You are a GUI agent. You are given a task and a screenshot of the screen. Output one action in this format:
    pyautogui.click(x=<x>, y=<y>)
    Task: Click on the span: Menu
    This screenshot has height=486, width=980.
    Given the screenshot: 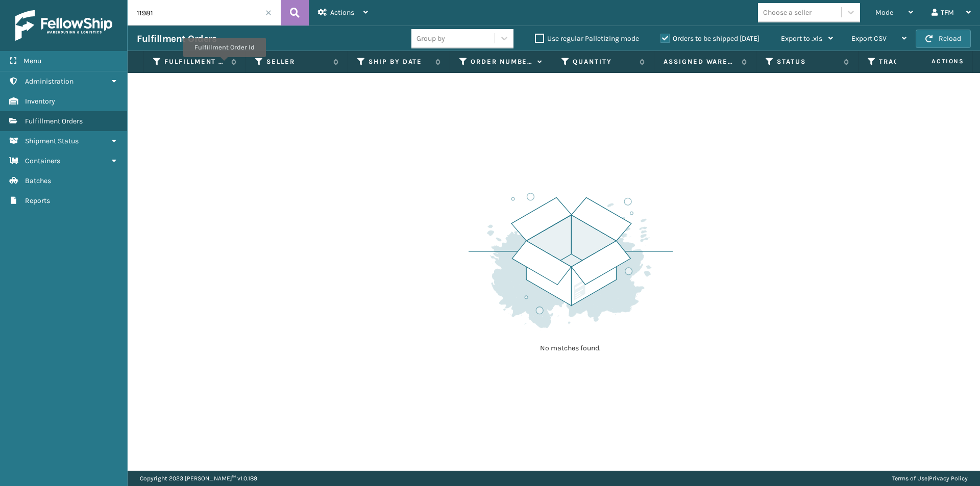 What is the action you would take?
    pyautogui.click(x=32, y=61)
    